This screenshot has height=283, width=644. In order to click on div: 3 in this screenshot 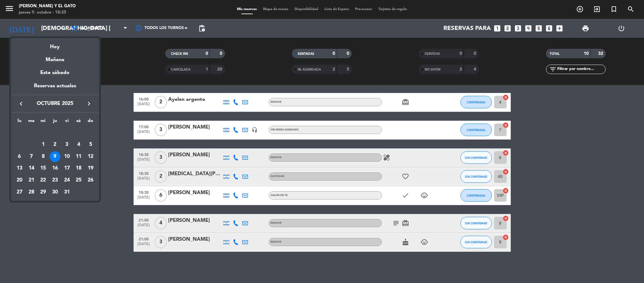, I will do `click(67, 144)`.